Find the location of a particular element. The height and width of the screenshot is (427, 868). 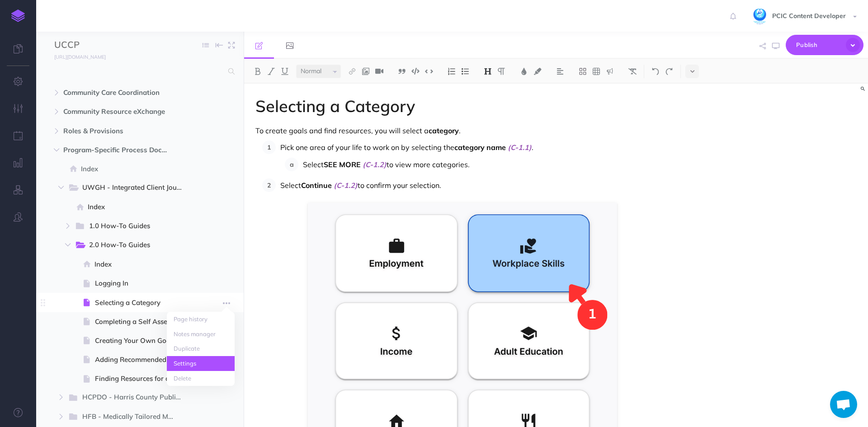

strong: Continue is located at coordinates (317, 185).